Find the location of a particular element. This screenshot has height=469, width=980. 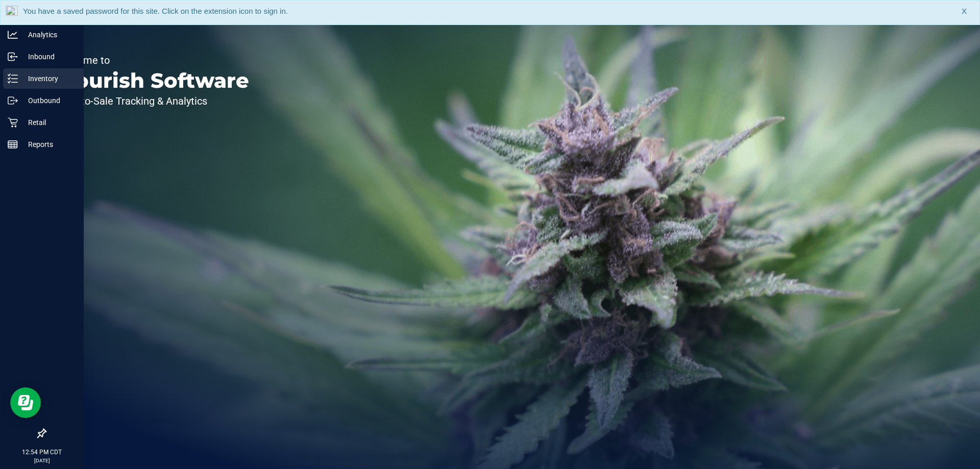

inline-svg: Inbound is located at coordinates (12, 57).